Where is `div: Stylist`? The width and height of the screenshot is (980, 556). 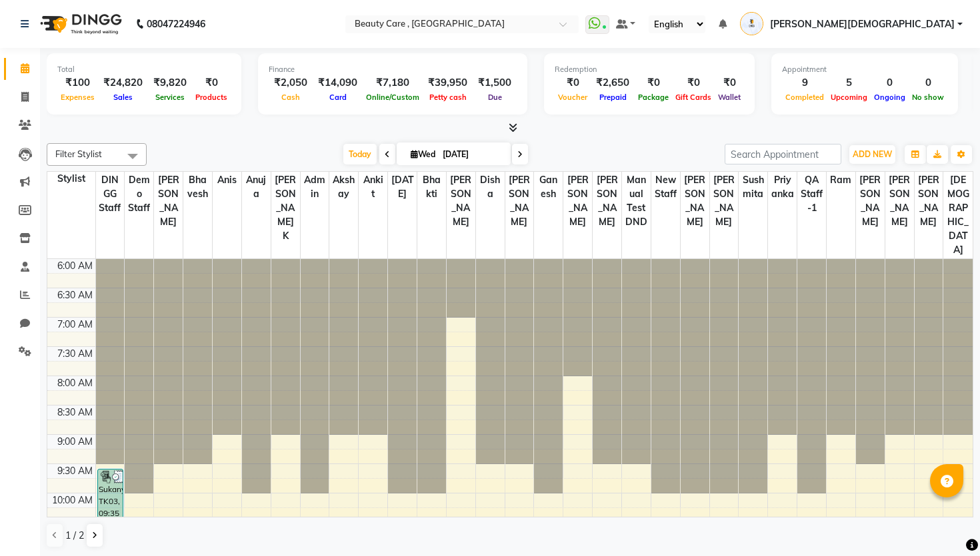 div: Stylist is located at coordinates (72, 179).